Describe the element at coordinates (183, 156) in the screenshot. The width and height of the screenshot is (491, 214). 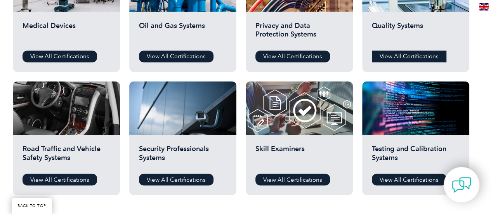
I see `h2: Security Professionals Systems` at that location.